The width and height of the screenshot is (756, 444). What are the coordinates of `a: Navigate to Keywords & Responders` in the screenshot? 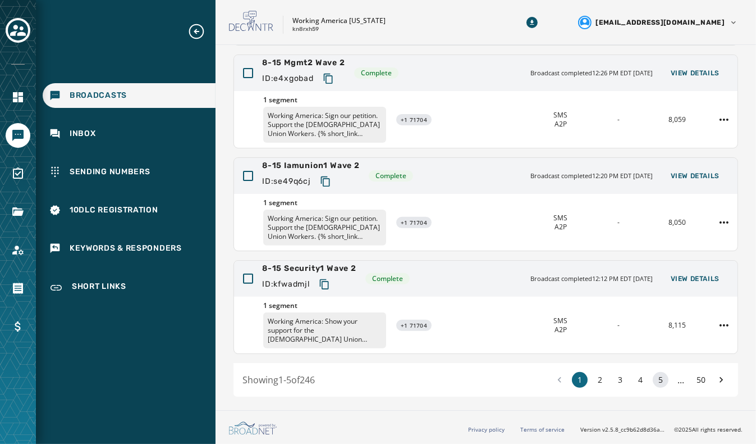 It's located at (129, 248).